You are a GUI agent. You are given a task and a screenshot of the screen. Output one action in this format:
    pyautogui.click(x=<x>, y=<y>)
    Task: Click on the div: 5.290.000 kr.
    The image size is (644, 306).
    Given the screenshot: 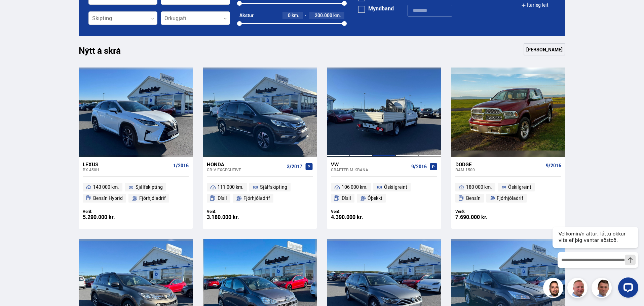 What is the action you would take?
    pyautogui.click(x=109, y=217)
    